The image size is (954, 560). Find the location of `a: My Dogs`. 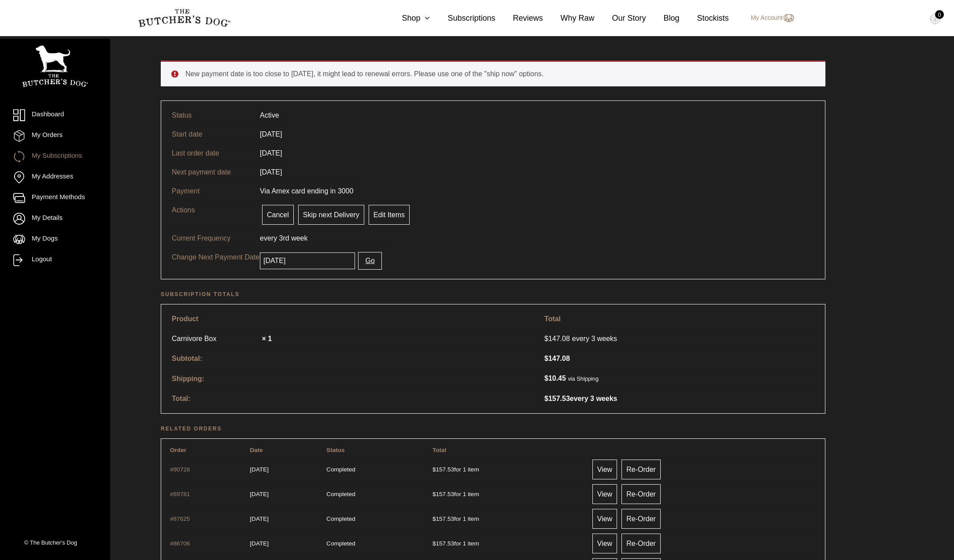

a: My Dogs is located at coordinates (55, 239).